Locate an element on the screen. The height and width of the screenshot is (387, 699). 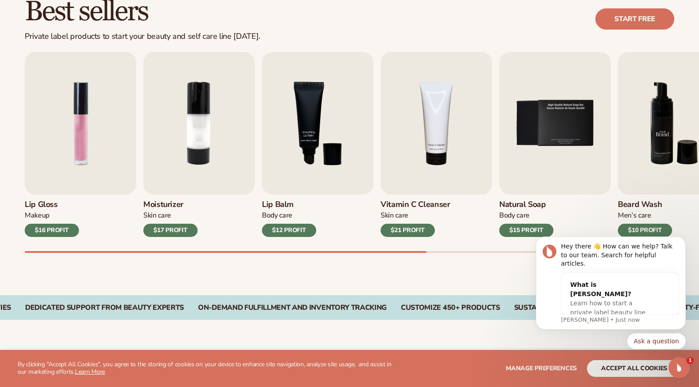
a: 4 / 9 is located at coordinates (436, 144).